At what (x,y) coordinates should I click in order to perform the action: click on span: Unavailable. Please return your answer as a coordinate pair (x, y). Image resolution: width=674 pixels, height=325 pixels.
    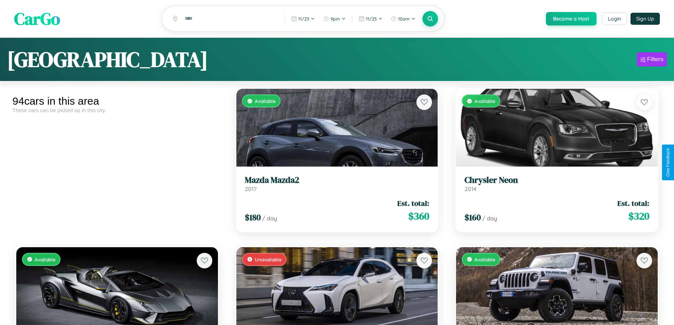
    Looking at the image, I should click on (268, 259).